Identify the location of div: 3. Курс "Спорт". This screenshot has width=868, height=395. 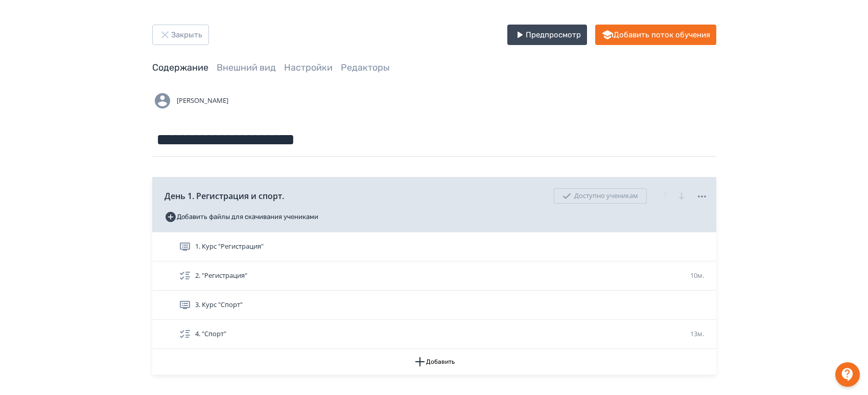
(434, 305).